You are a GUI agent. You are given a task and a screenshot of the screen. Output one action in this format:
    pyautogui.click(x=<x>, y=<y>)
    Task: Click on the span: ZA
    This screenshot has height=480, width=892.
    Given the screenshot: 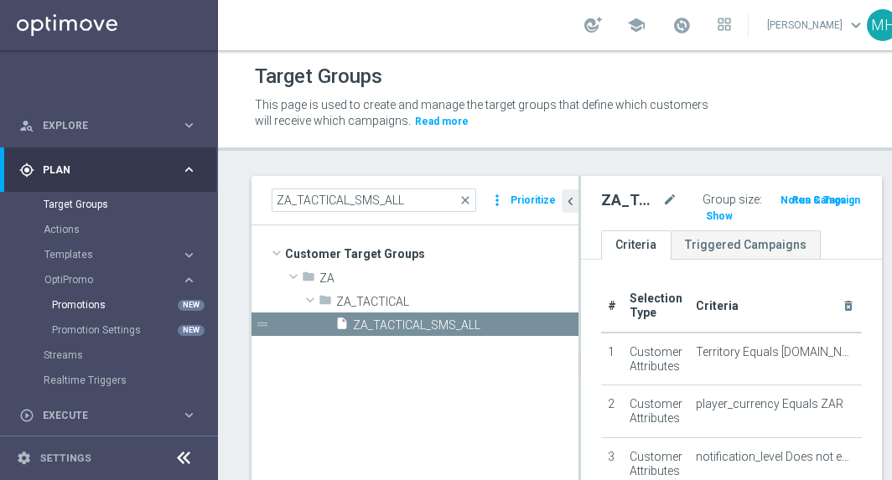 What is the action you would take?
    pyautogui.click(x=448, y=278)
    